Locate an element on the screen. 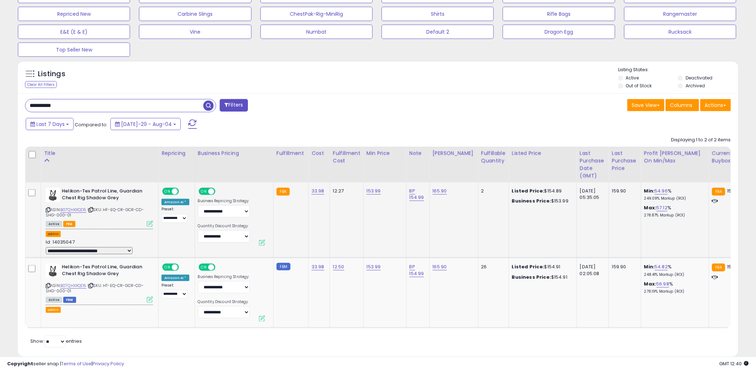 The image size is (756, 371). a: 54.96 is located at coordinates (662, 191).